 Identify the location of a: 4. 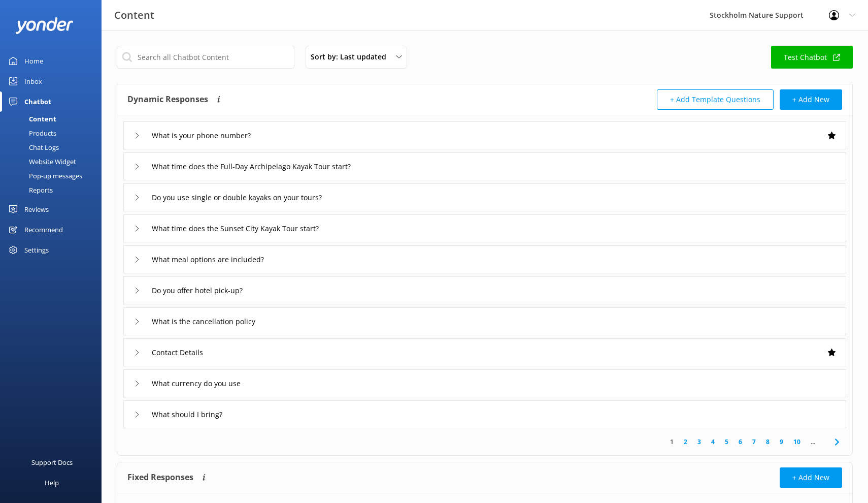
(713, 441).